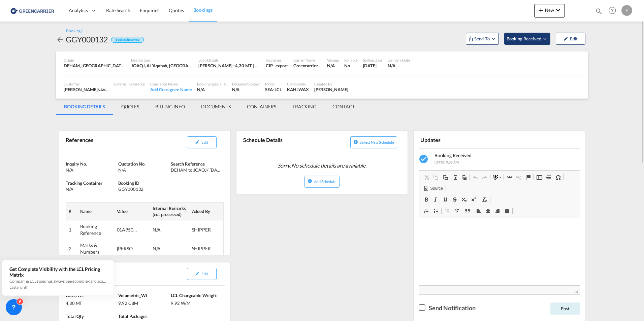  Describe the element at coordinates (344, 106) in the screenshot. I see `md-tab-item: CONTACT` at that location.